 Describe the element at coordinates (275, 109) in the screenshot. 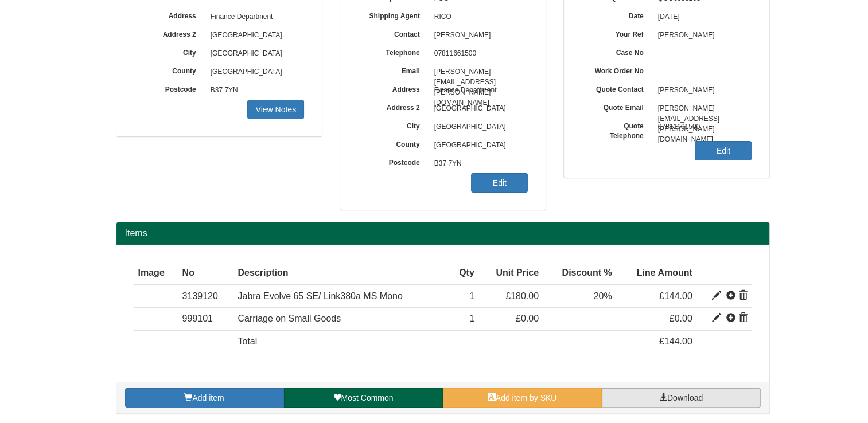

I see `a: View Notes` at that location.